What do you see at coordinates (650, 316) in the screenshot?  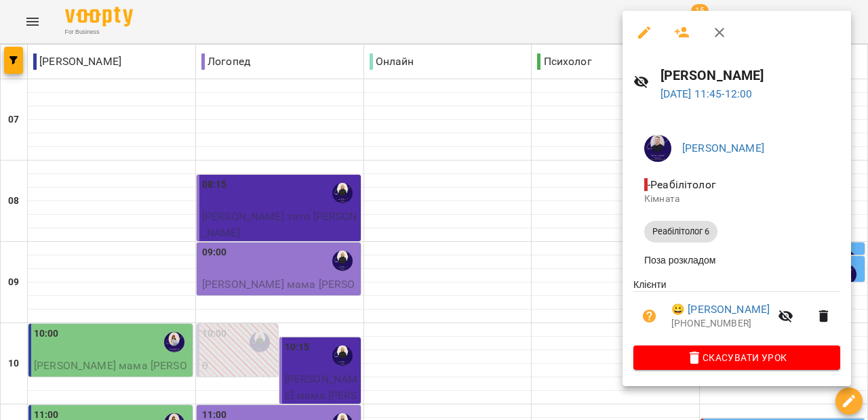 I see `button: Візит ще не сплачено. Додати оплату?` at bounding box center [650, 316].